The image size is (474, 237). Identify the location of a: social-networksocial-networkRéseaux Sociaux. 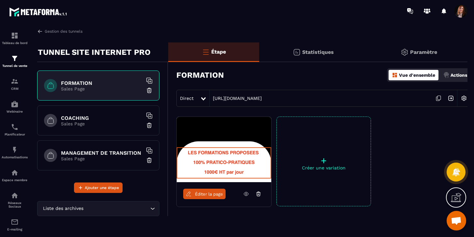
(15, 200).